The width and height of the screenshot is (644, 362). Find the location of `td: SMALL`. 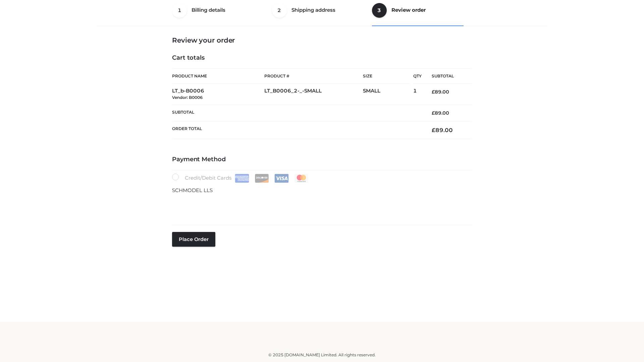

td: SMALL is located at coordinates (388, 94).